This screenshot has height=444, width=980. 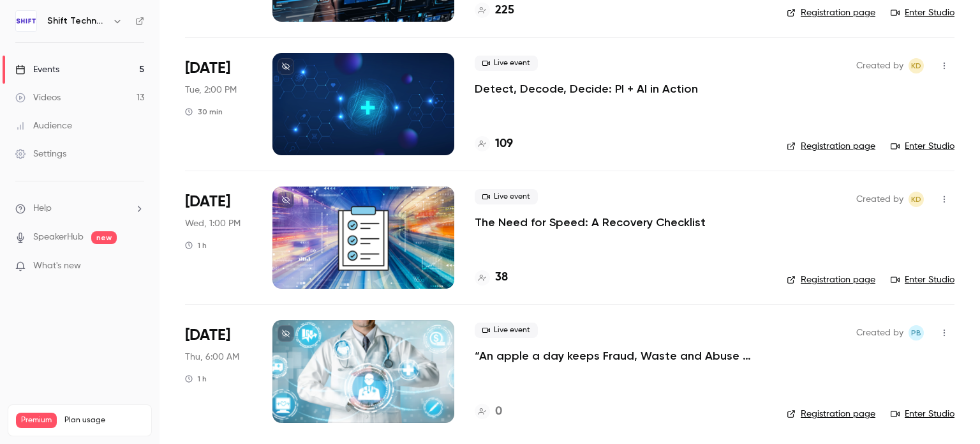 I want to click on a: 0, so click(x=488, y=412).